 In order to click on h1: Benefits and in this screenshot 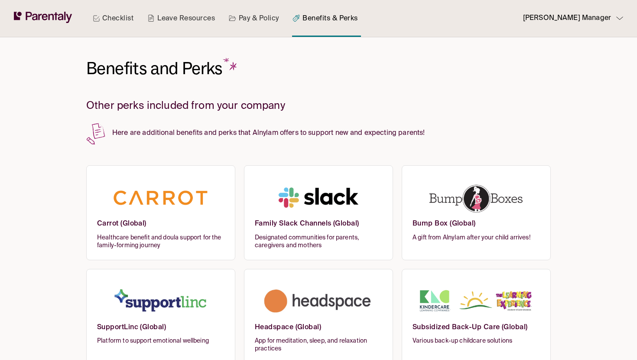, I will do `click(163, 68)`.